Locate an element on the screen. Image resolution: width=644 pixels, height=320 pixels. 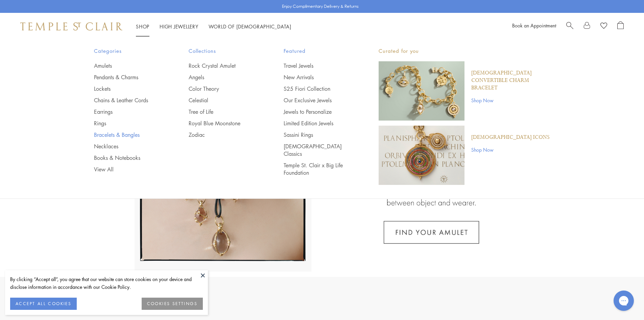
a: Limited Edition Jewels is located at coordinates (317, 123).